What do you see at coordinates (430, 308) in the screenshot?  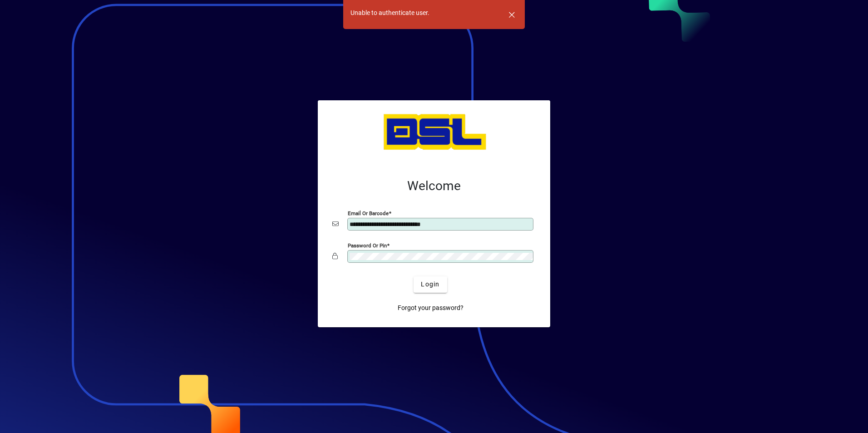 I see `span: Forgot your password?` at bounding box center [430, 308].